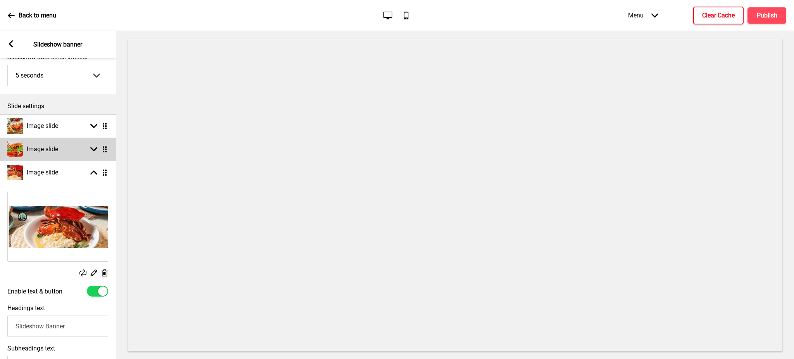 The height and width of the screenshot is (359, 794). I want to click on label: Enable text & button, so click(35, 291).